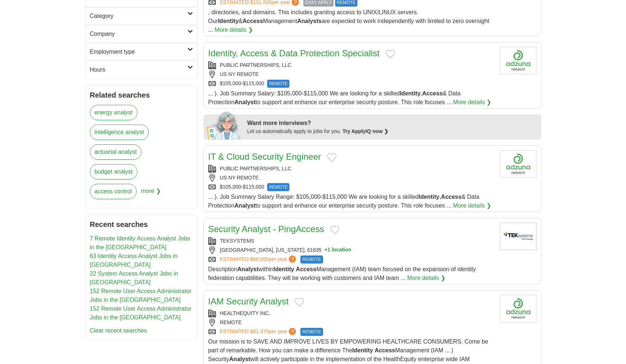  Describe the element at coordinates (294, 53) in the screenshot. I see `a: Identity, Access & Data Protection Specialist` at that location.